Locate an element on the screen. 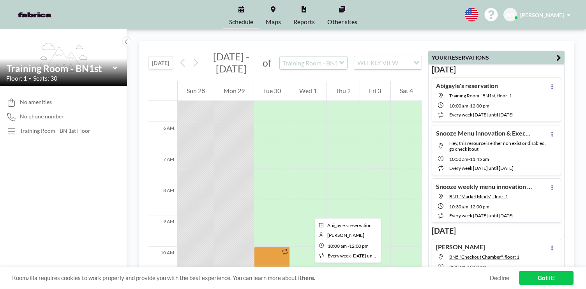 The width and height of the screenshot is (586, 289). div: Search for option is located at coordinates (388, 63).